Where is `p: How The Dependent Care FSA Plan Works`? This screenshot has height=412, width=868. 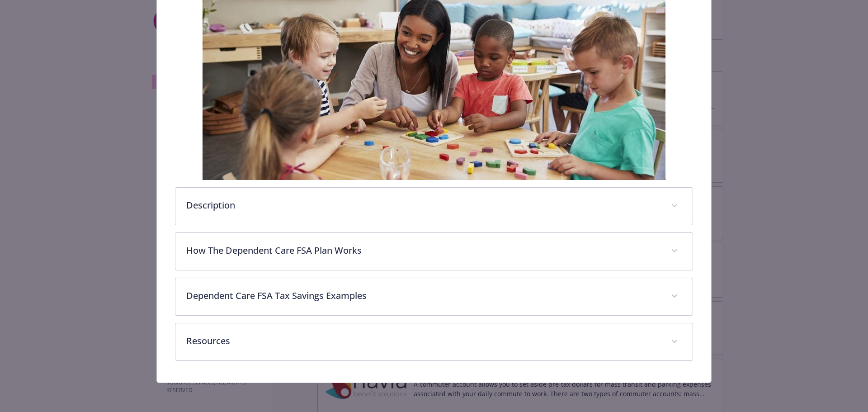
p: How The Dependent Care FSA Plan Works is located at coordinates (424, 250).